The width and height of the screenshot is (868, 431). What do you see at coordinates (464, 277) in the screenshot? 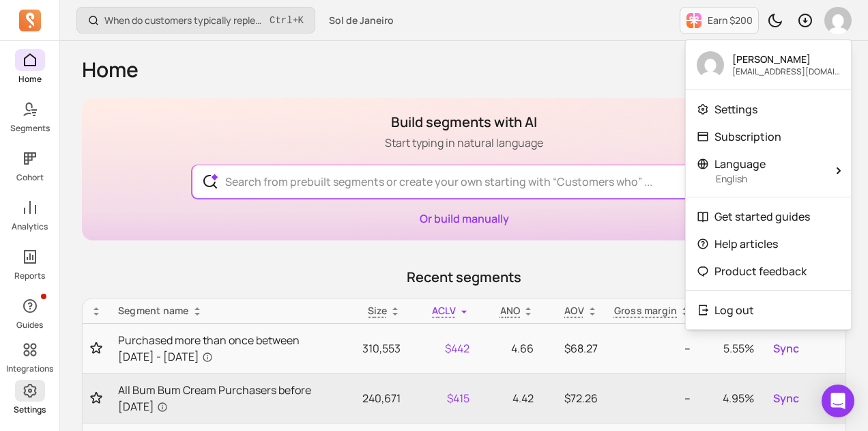
I see `p: Recent segments` at bounding box center [464, 277].